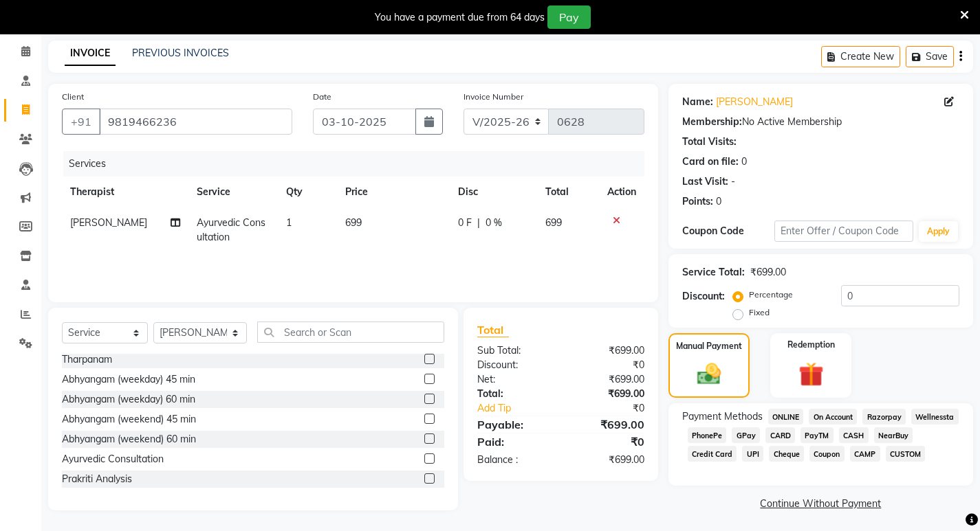  Describe the element at coordinates (459, 17) in the screenshot. I see `div: You have a payment due from 64 days` at that location.